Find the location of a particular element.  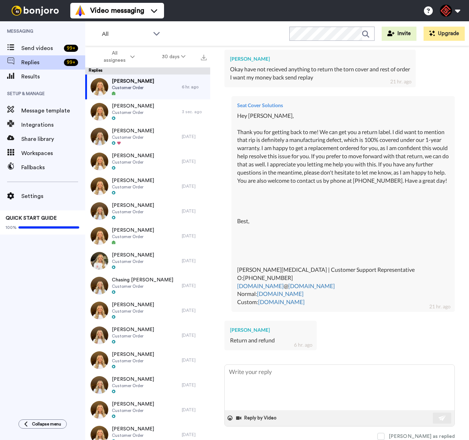

span: All assignees is located at coordinates (114, 57).